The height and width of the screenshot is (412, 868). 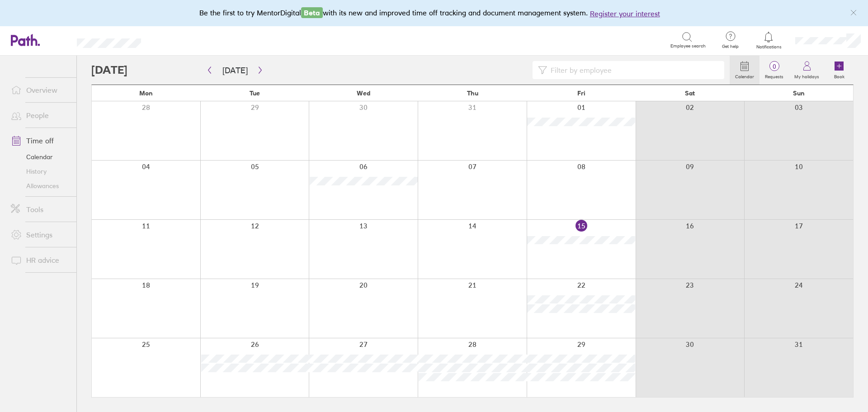 I want to click on label: Calendar, so click(x=745, y=76).